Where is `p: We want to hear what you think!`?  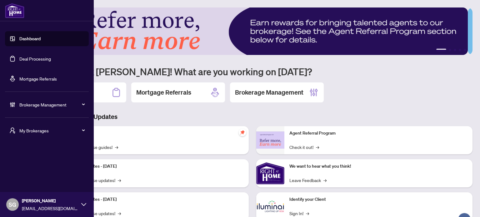 p: We want to hear what you think! is located at coordinates (378, 166).